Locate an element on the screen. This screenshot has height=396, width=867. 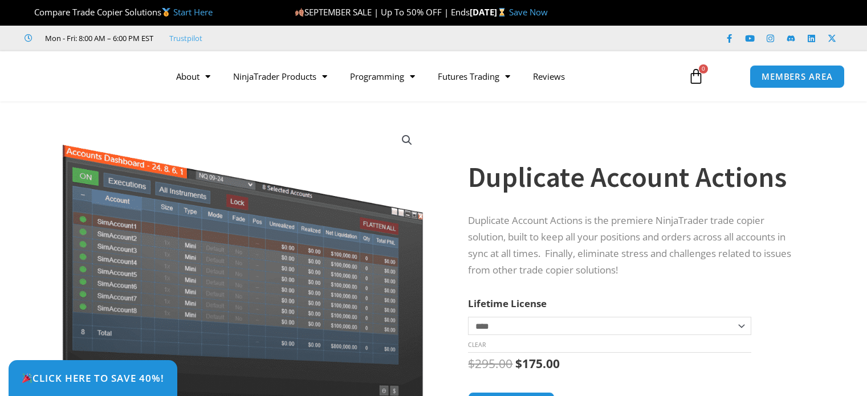
span: MEMBERS AREA is located at coordinates (797, 76).